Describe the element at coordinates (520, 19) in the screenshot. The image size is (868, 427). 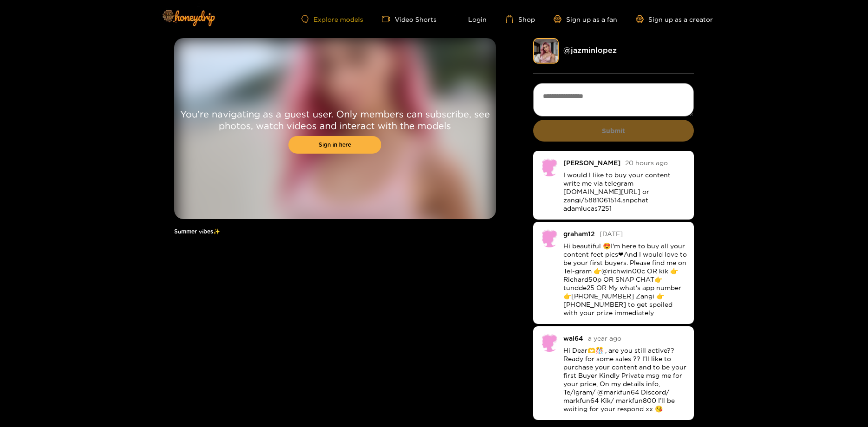
I see `a: Shop` at that location.